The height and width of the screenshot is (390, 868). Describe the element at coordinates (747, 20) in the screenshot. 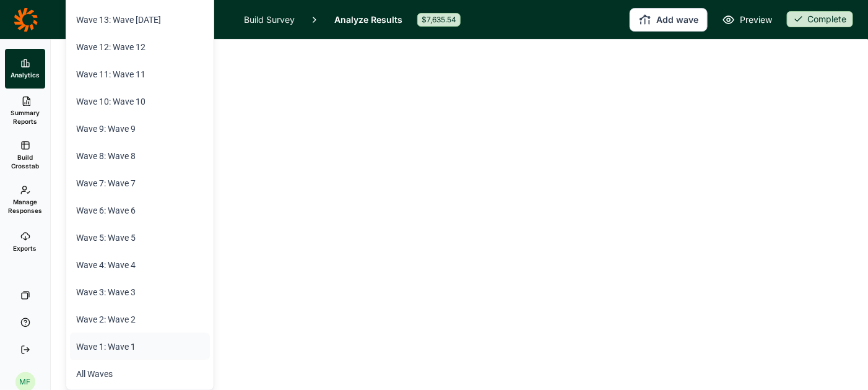

I see `a: Preview` at that location.